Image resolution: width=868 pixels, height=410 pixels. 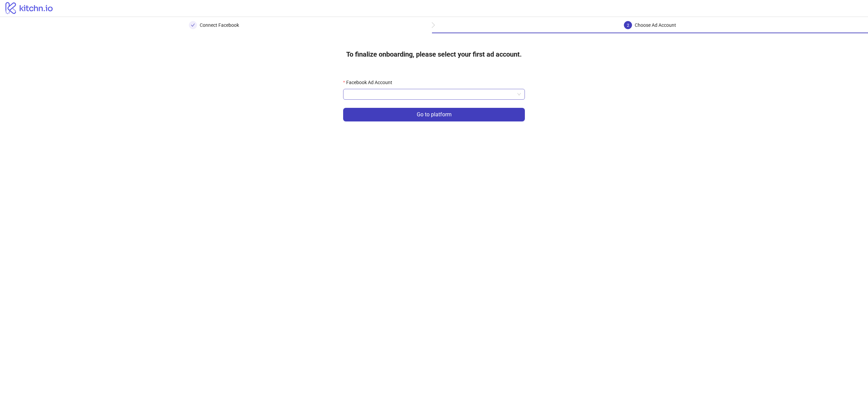 What do you see at coordinates (434, 54) in the screenshot?
I see `h4: To finalize onboarding, please select your first ad account.` at bounding box center [434, 54].